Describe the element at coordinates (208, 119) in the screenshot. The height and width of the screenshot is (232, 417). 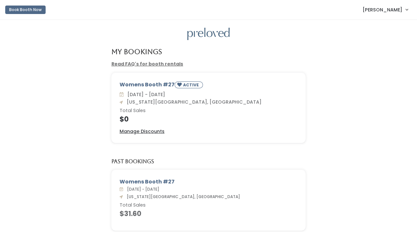
I see `h4: $0` at that location.